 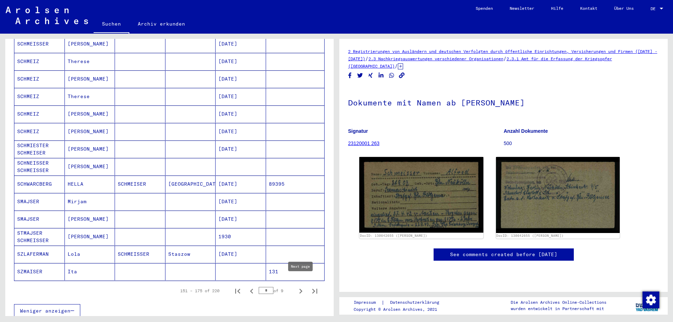 I want to click on a: Archiv erkunden, so click(x=161, y=24).